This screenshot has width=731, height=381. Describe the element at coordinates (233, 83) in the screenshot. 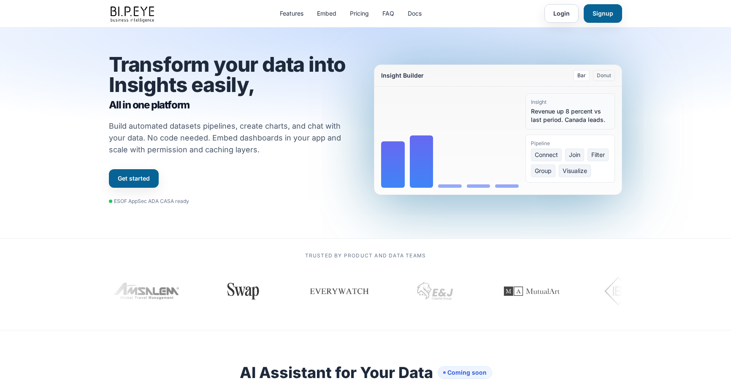

I see `h1: Transform your data into Insights easily,` at that location.